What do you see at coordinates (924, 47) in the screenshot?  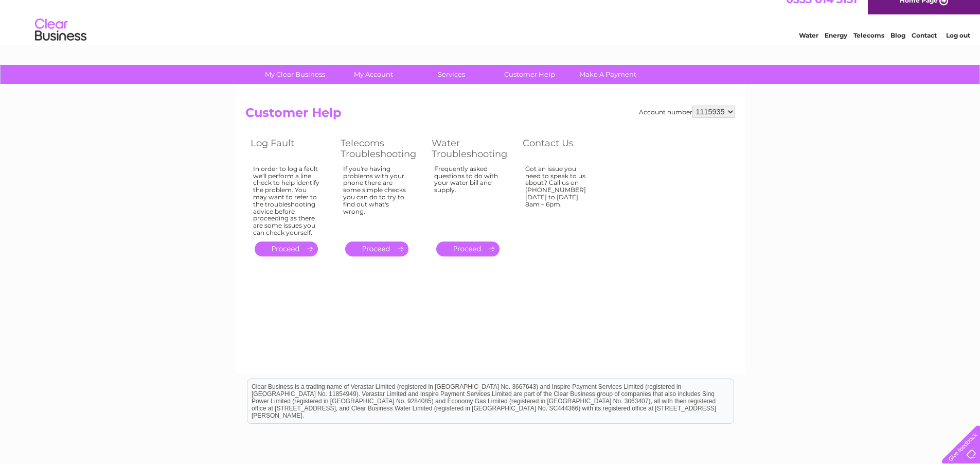 I see `a: Contact` at bounding box center [924, 47].